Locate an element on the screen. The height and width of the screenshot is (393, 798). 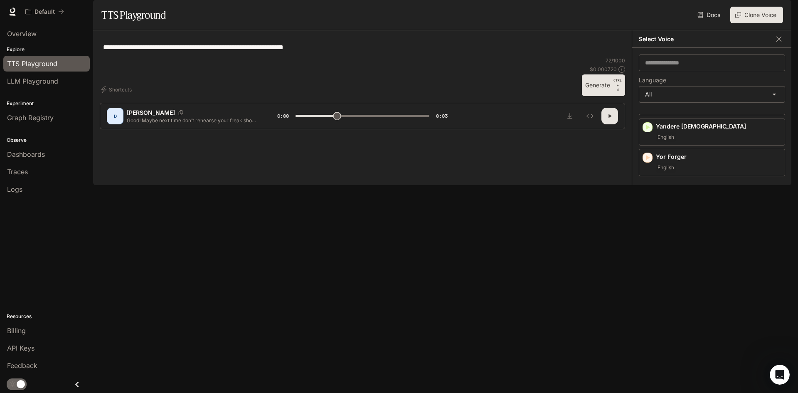
span: 0:00 is located at coordinates (283, 116).